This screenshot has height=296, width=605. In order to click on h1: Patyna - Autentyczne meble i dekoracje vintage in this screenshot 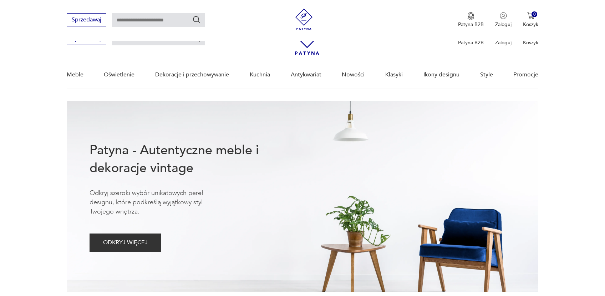, I will do `click(186, 159)`.